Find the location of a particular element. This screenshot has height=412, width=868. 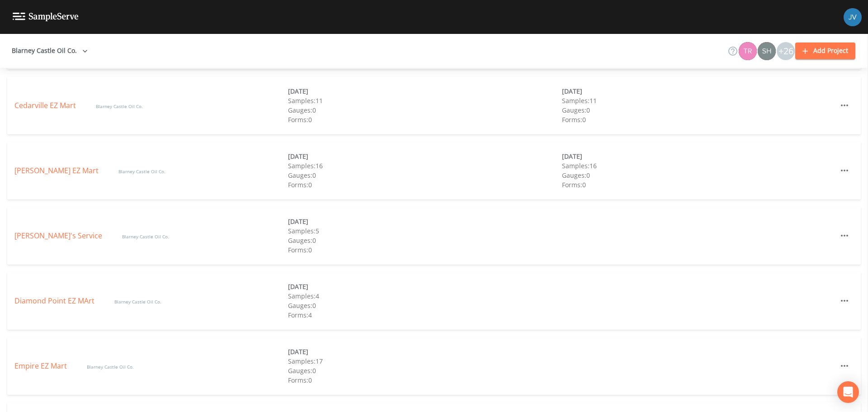

a: Empire EZ Mart is located at coordinates (42, 366).